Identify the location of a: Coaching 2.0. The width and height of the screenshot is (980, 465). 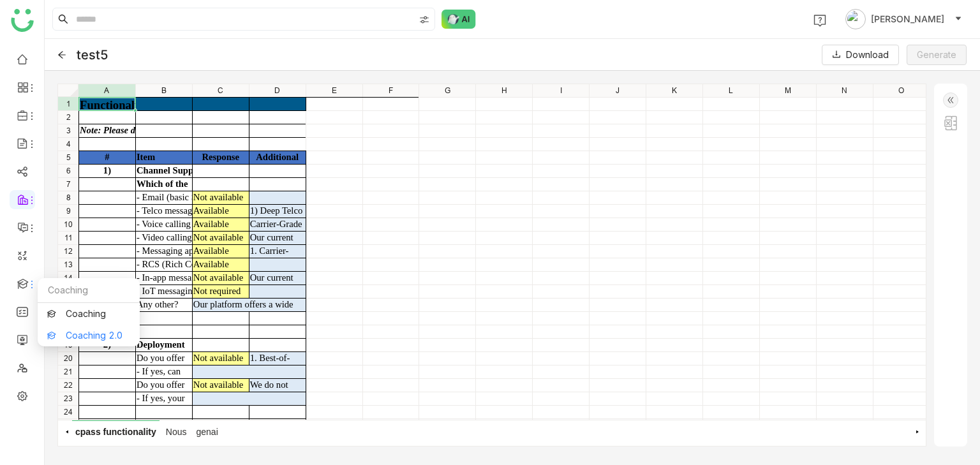
(89, 336).